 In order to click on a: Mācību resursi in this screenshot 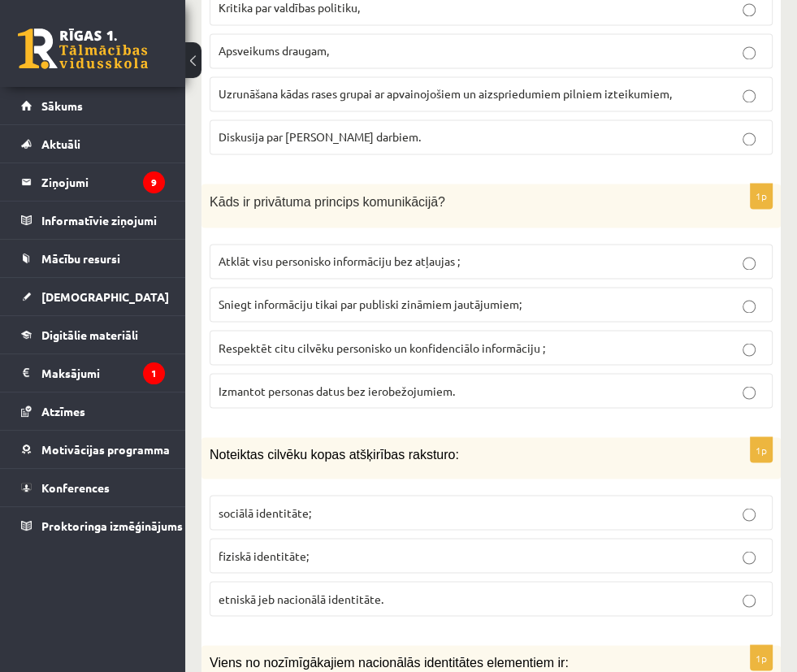, I will do `click(93, 259)`.